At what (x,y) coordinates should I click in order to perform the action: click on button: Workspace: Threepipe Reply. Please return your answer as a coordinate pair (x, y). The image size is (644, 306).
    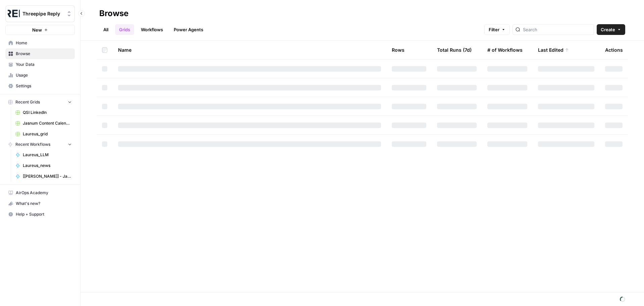
    Looking at the image, I should click on (40, 14).